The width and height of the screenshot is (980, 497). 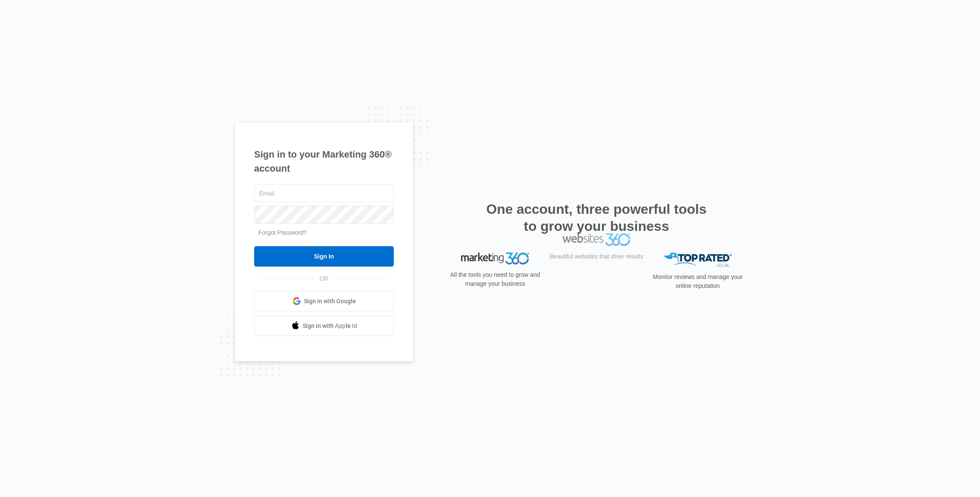 I want to click on img: Top Rated Local, so click(x=698, y=259).